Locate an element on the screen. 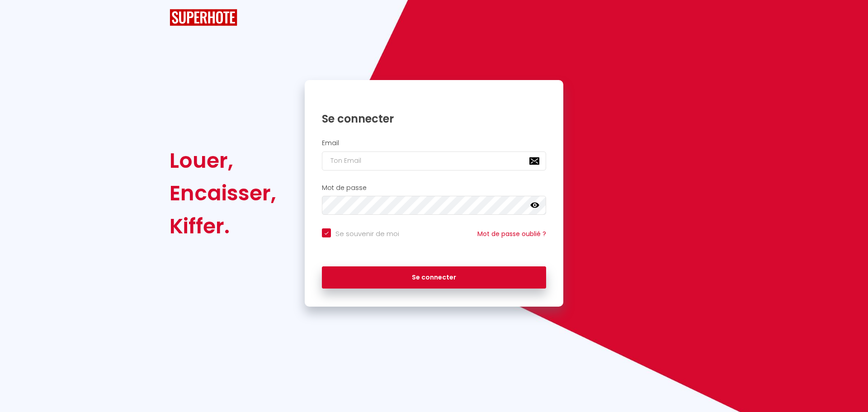 This screenshot has height=412, width=868. h2: Email is located at coordinates (434, 143).